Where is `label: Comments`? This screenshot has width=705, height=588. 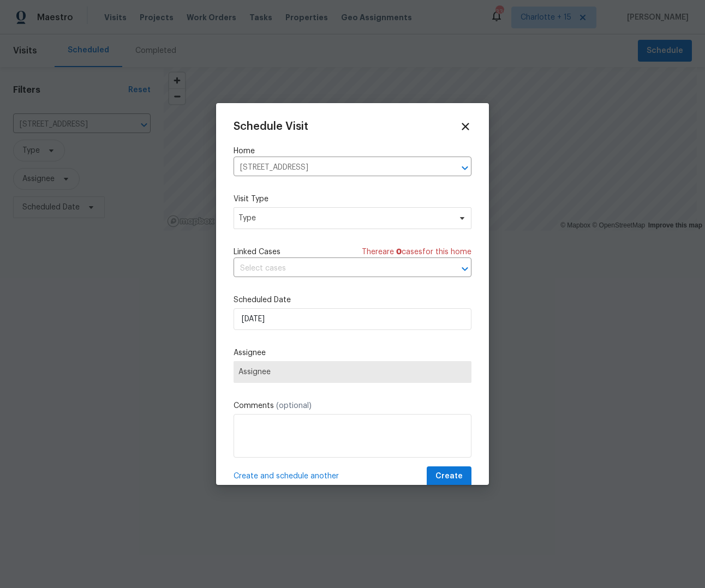 label: Comments is located at coordinates (352, 406).